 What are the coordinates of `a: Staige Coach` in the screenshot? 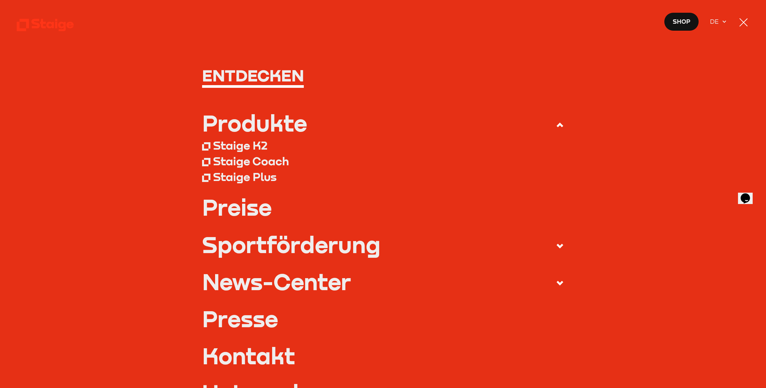 It's located at (383, 161).